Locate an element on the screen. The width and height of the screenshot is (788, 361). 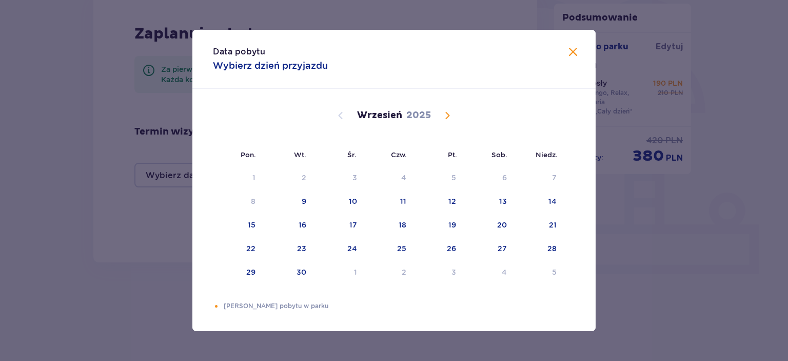
div: 20 is located at coordinates (502, 225).